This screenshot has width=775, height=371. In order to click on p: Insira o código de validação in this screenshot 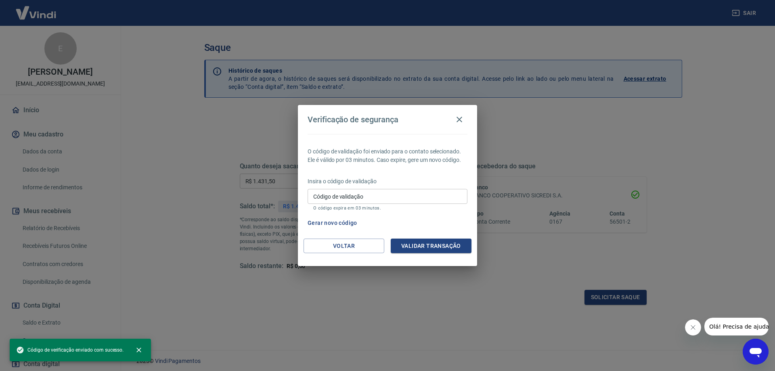, I will do `click(388, 181)`.